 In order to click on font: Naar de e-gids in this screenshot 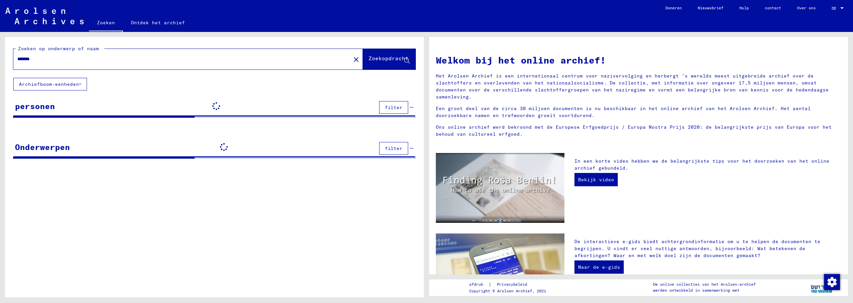, I will do `click(599, 267)`.